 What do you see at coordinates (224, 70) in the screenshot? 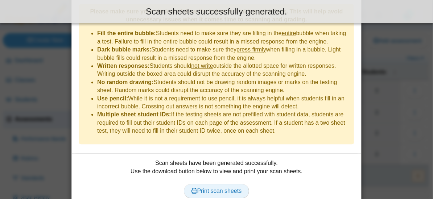
I see `li: Students should outside the allotted space for written responses. Writing outside the boxed area ...` at bounding box center [224, 70].